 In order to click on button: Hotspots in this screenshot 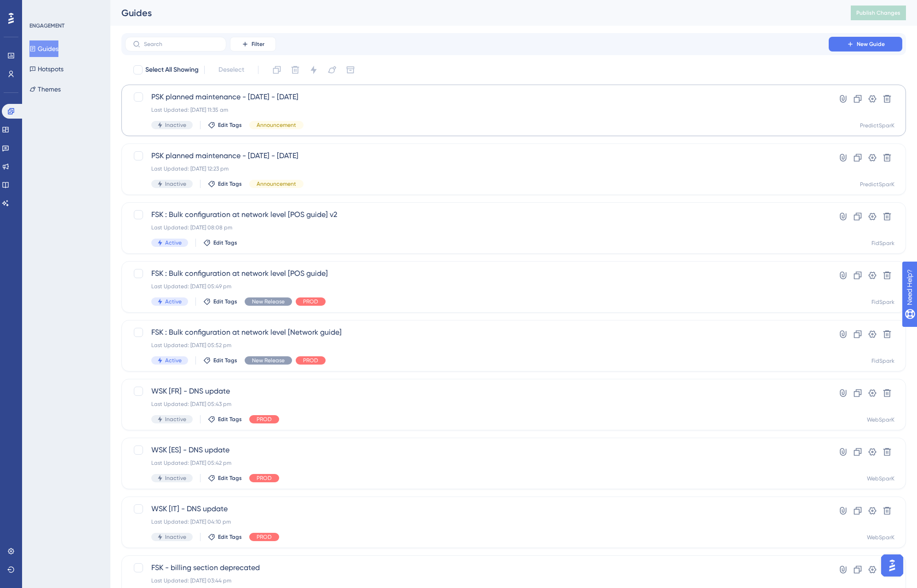, I will do `click(46, 69)`.